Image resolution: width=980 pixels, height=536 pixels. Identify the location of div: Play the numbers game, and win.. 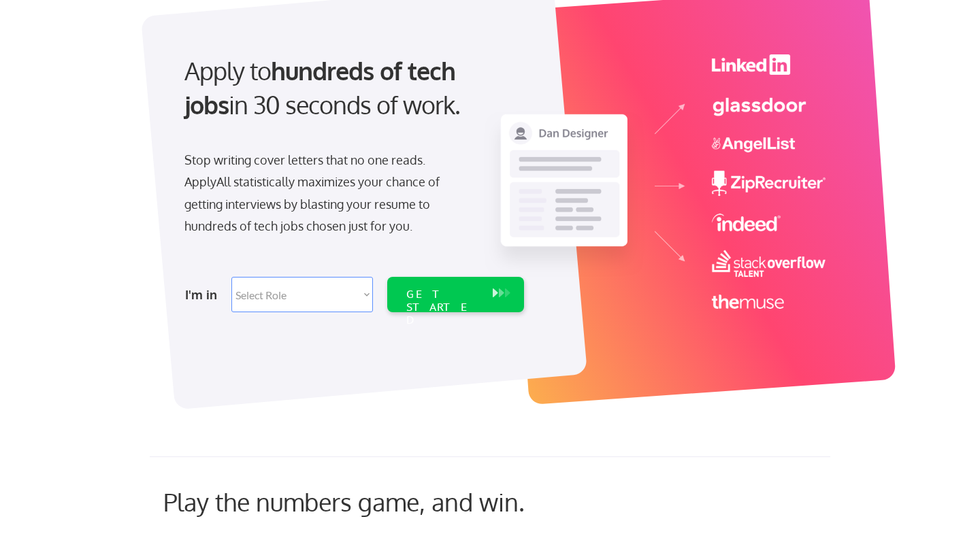
(374, 502).